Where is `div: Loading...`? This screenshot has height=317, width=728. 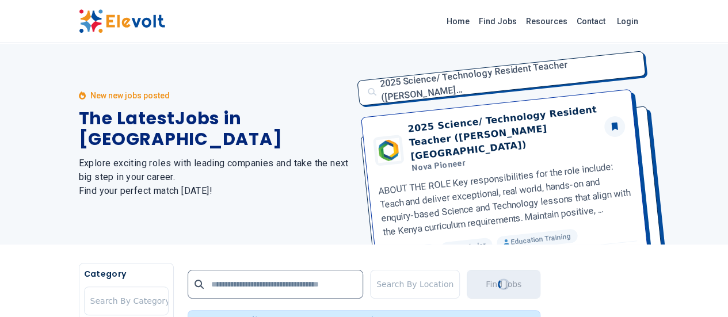 div: Loading... is located at coordinates (503, 284).